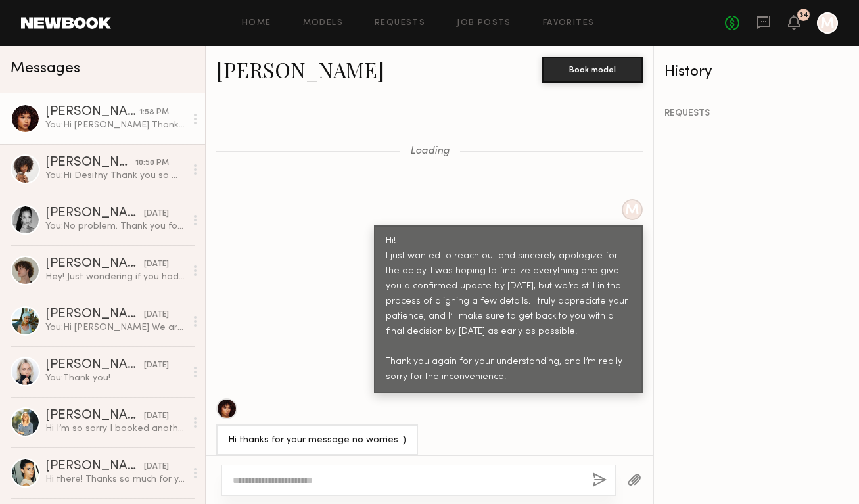 This screenshot has height=504, width=859. What do you see at coordinates (430, 151) in the screenshot?
I see `span: Loading` at bounding box center [430, 151].